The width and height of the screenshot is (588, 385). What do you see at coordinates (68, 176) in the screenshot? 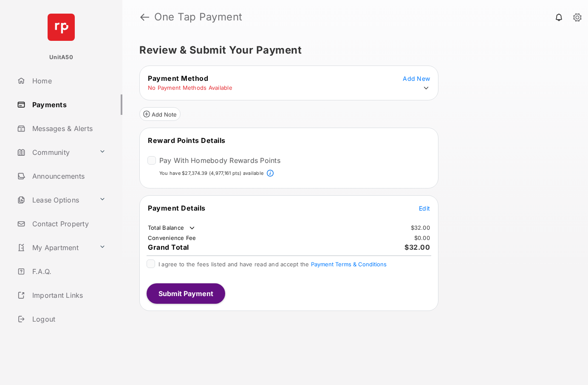
I see `a: Announcements` at bounding box center [68, 176].